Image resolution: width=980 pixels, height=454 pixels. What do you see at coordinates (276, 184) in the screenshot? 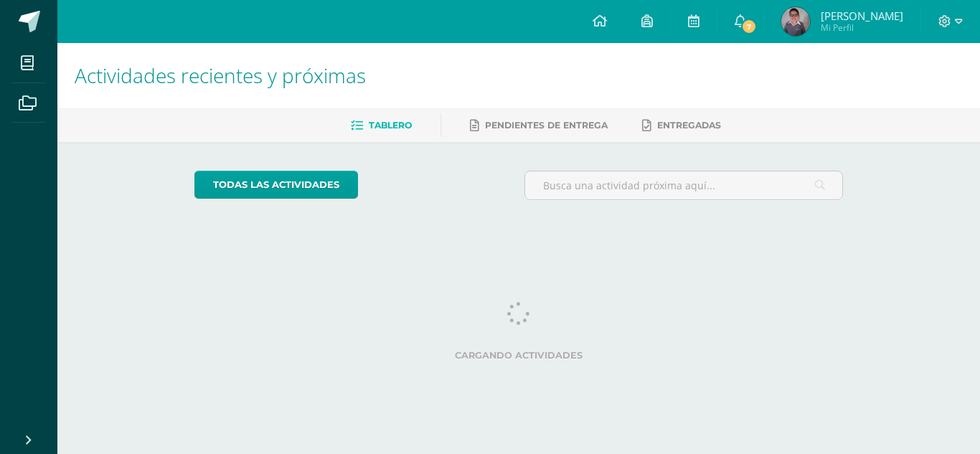
I see `a: todas las Actividades` at bounding box center [276, 184].